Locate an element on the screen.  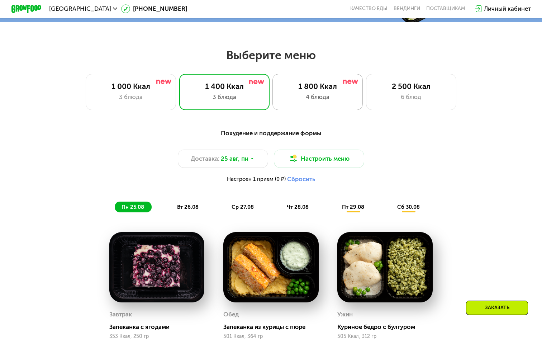
div: 2 500 Ккал is located at coordinates (411, 86).